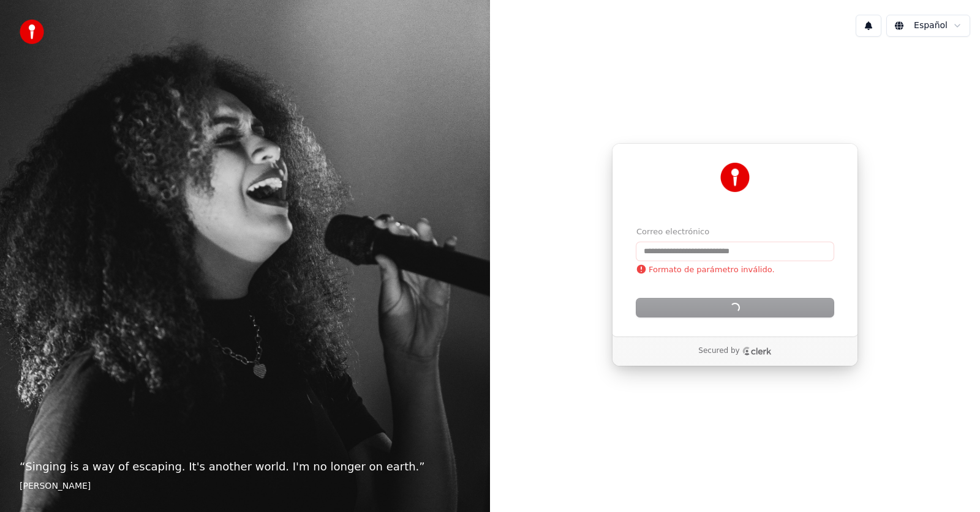  Describe the element at coordinates (32, 32) in the screenshot. I see `img: youka` at that location.